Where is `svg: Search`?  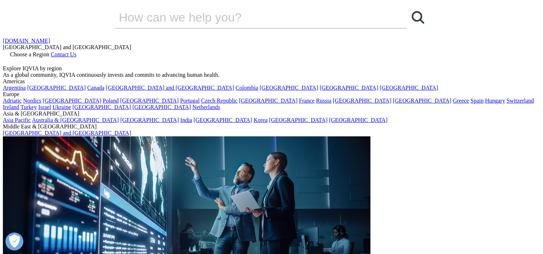 svg: Search is located at coordinates (417, 17).